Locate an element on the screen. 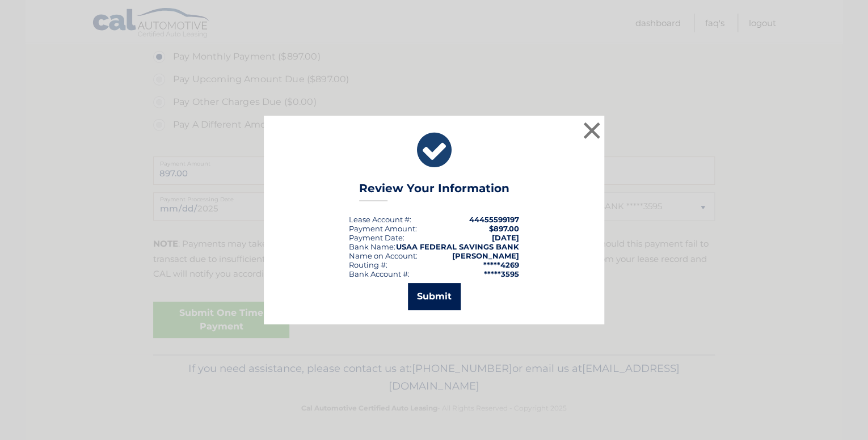  div: Bank Account #: is located at coordinates (379, 274).